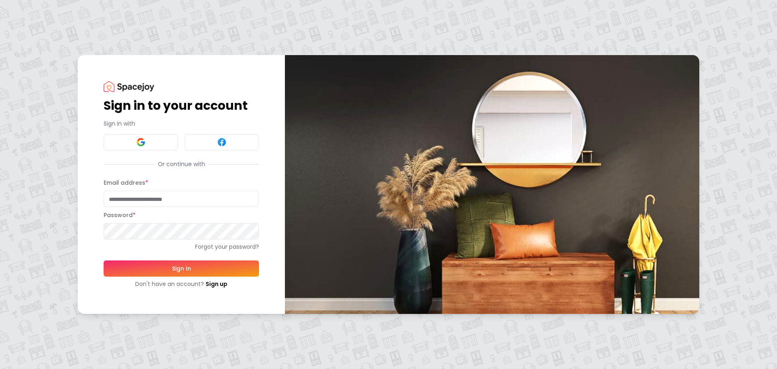 The image size is (777, 369). I want to click on img: Google signin, so click(141, 142).